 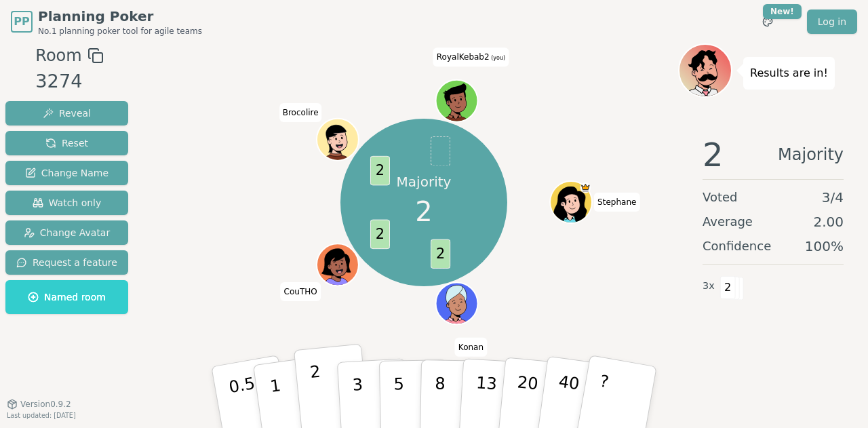 What do you see at coordinates (46, 404) in the screenshot?
I see `span: Version 0.9.2` at bounding box center [46, 404].